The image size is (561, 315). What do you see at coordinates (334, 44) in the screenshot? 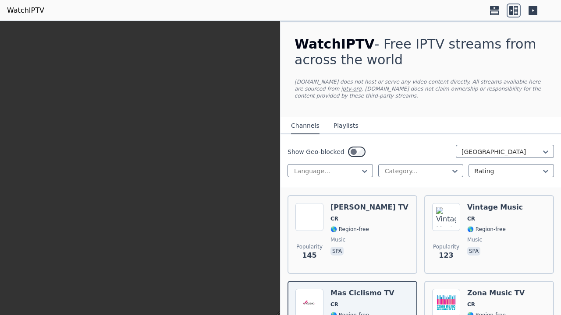
I see `span: WatchIPTV` at bounding box center [334, 44].